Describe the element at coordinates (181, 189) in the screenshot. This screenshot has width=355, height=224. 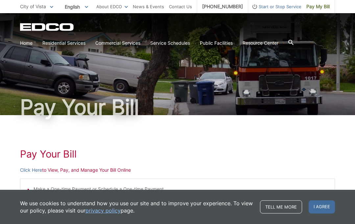
I see `li: Make a One-time Payment or Schedule a One-time Payment` at that location.